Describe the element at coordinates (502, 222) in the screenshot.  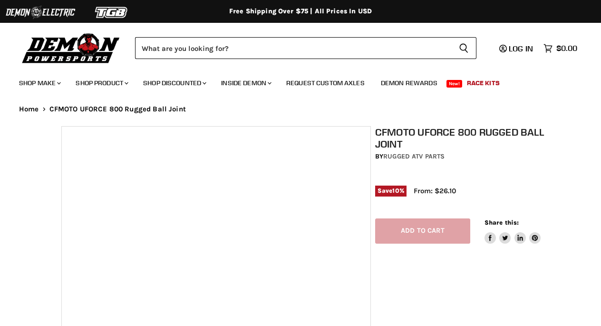
I see `span: Share this:` at that location.